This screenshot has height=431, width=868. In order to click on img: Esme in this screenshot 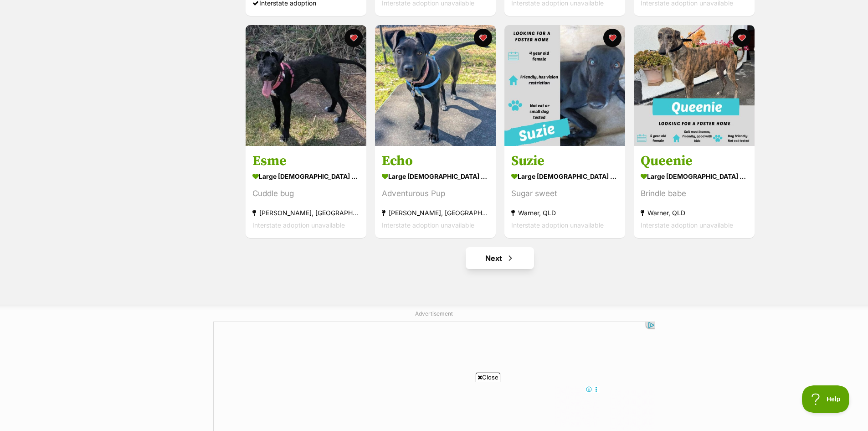, I will do `click(306, 85)`.